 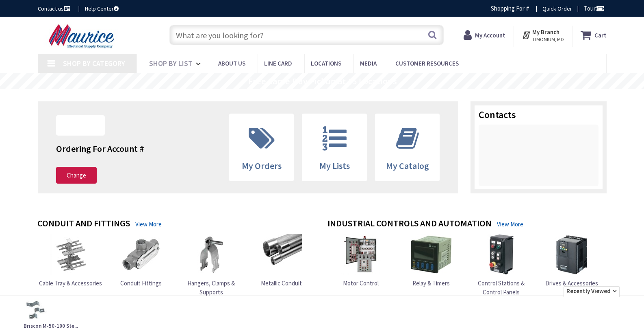 I want to click on span: Relay & Timers, so click(x=431, y=282).